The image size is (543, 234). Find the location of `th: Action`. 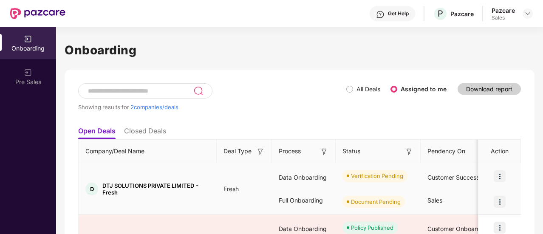

th: Action is located at coordinates (499, 151).